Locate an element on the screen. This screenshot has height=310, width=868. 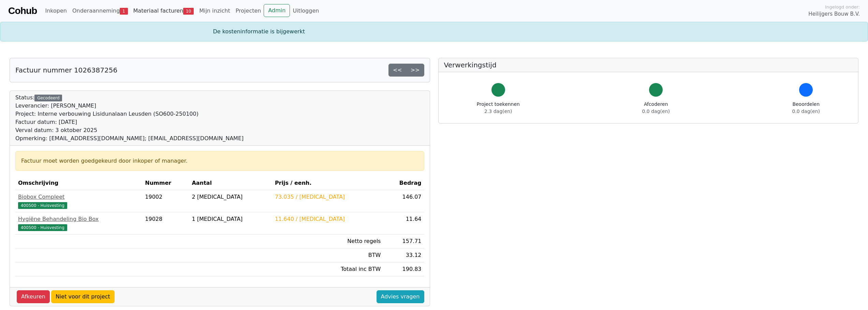
div: Biobox Compleet is located at coordinates (79, 197).